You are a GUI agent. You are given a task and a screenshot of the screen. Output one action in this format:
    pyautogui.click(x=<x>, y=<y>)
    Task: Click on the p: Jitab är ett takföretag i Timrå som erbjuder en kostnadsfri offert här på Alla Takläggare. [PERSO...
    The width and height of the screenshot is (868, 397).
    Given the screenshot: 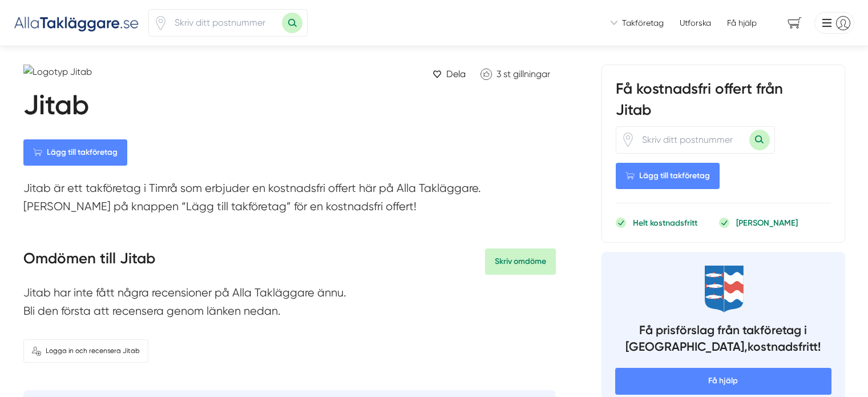 What is the action you would take?
    pyautogui.click(x=289, y=200)
    